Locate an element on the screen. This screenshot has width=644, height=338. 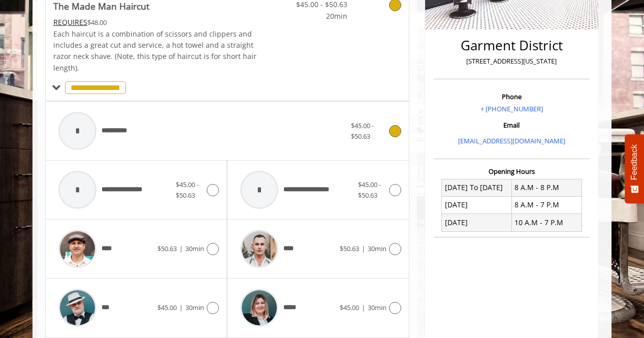
td: 8 A.M - 7 P.M is located at coordinates (547, 205).